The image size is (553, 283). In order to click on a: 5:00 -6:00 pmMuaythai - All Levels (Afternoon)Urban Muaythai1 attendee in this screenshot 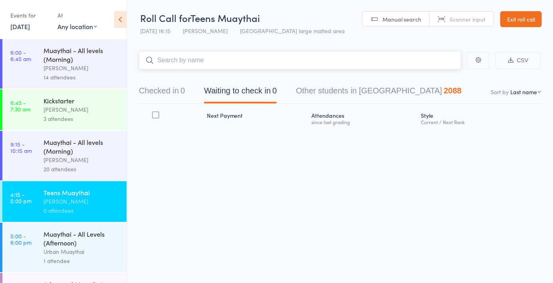, I will do `click(64, 248)`.